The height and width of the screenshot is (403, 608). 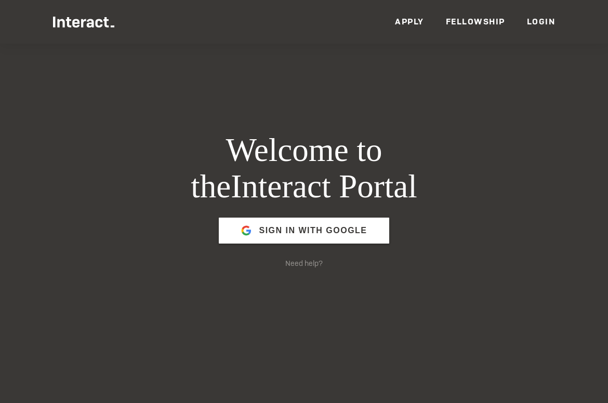 What do you see at coordinates (84, 22) in the screenshot?
I see `img: Interact Logo` at bounding box center [84, 22].